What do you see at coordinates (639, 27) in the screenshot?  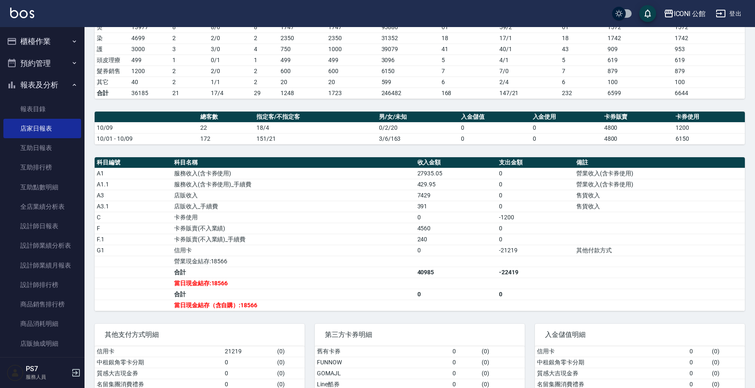 I see `td: 1572` at bounding box center [639, 27].